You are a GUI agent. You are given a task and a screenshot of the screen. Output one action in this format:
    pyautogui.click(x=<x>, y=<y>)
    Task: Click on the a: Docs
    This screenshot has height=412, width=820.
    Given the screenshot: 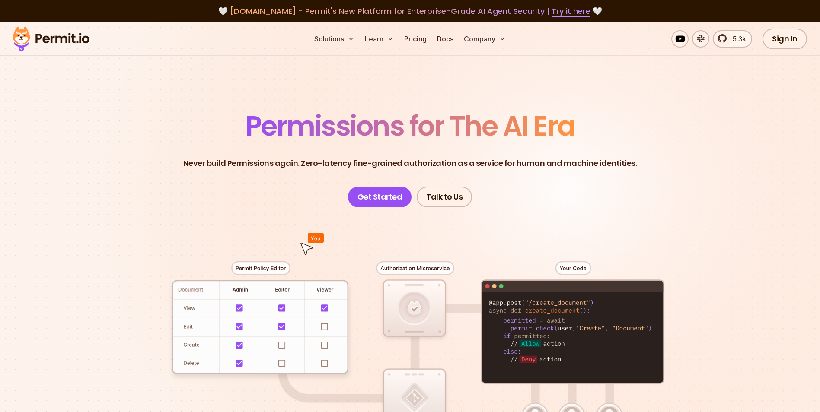 What is the action you would take?
    pyautogui.click(x=445, y=39)
    